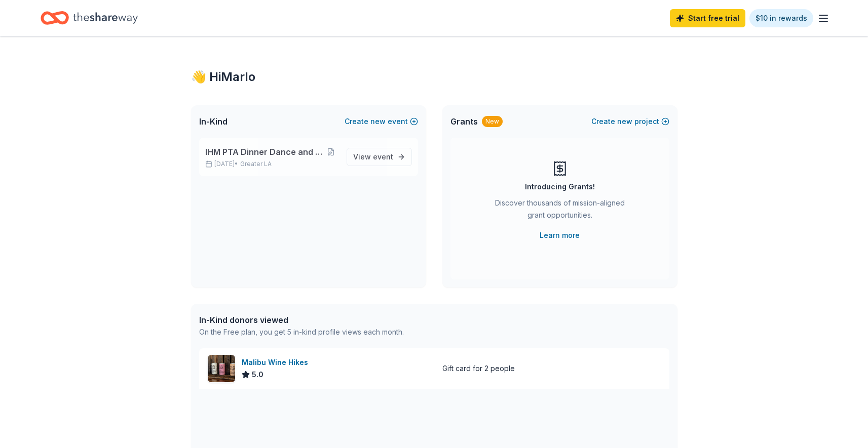 Image resolution: width=868 pixels, height=448 pixels. Describe the element at coordinates (221, 368) in the screenshot. I see `img: Image for Malibu Wine Hikes` at that location.